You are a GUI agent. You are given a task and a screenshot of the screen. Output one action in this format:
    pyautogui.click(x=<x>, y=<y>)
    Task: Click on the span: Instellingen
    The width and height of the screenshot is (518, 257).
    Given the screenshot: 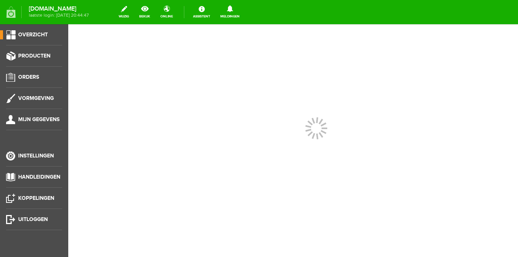 What is the action you would take?
    pyautogui.click(x=36, y=156)
    